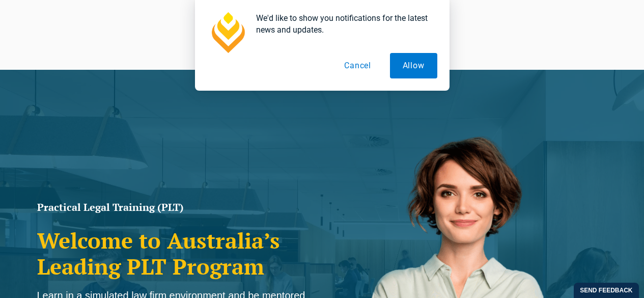 The width and height of the screenshot is (644, 298). What do you see at coordinates (343, 24) in the screenshot?
I see `div: We'd like to show you notifications for the latest news and updates.` at bounding box center [343, 24].